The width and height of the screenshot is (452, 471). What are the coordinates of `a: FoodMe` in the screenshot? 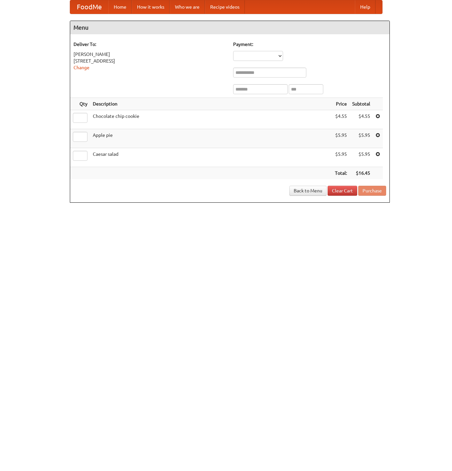 It's located at (89, 7).